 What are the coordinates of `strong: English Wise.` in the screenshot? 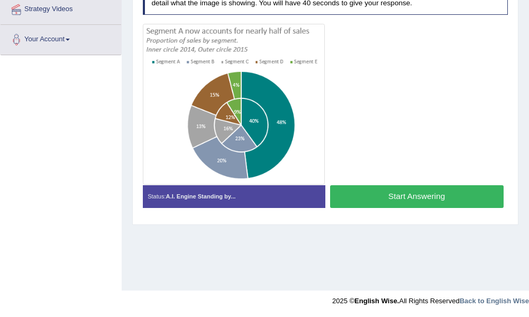 It's located at (377, 301).